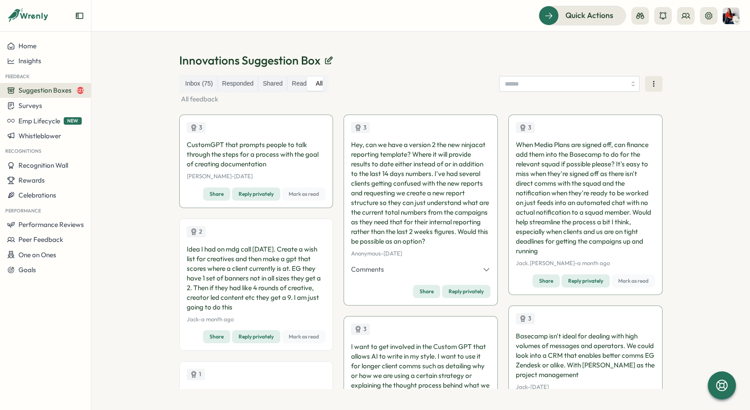  What do you see at coordinates (367, 270) in the screenshot?
I see `span: Comments` at bounding box center [367, 270].